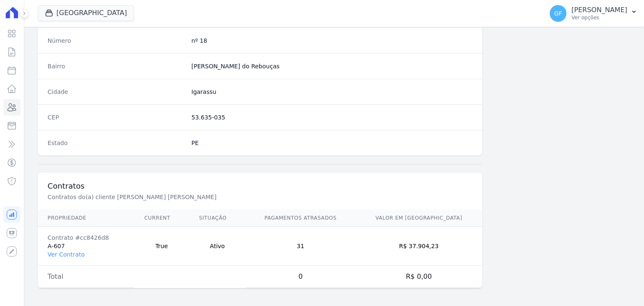 Image resolution: width=644 pixels, height=306 pixels. What do you see at coordinates (86, 238) in the screenshot?
I see `div: Contrato #cc8426d8` at bounding box center [86, 238].